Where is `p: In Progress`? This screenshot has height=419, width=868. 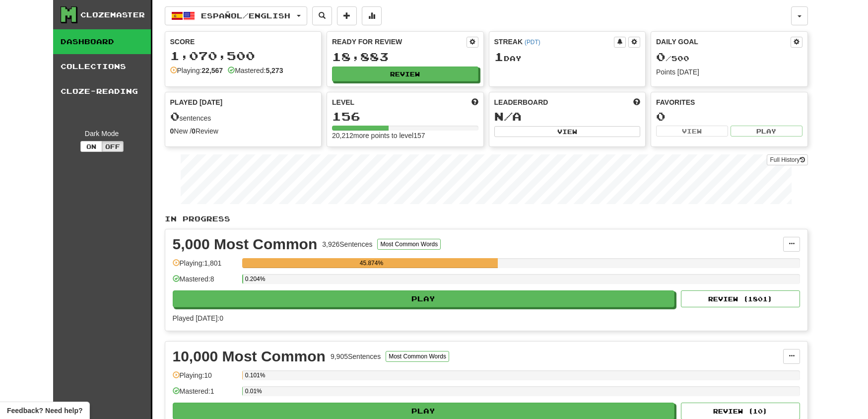
p: In Progress is located at coordinates (486, 219).